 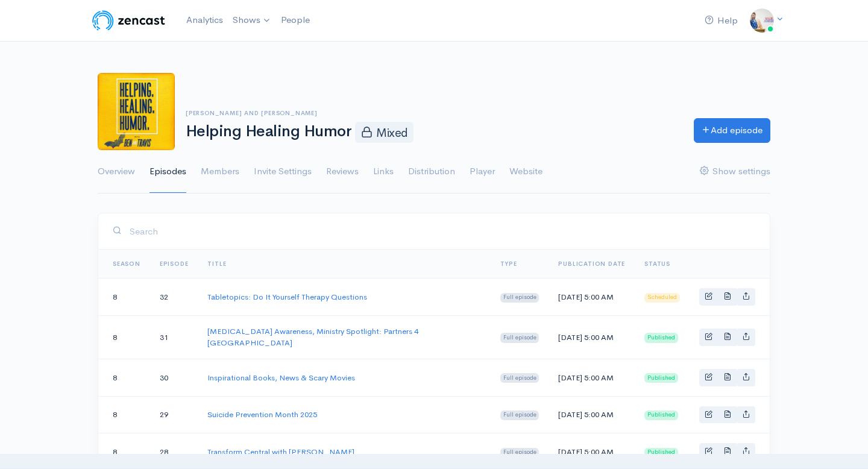 I want to click on a: Title, so click(x=216, y=263).